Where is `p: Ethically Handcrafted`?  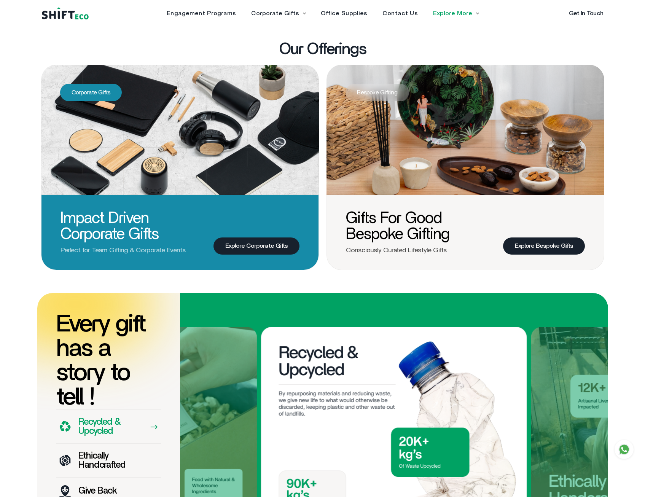
p: Ethically Handcrafted is located at coordinates (110, 460).